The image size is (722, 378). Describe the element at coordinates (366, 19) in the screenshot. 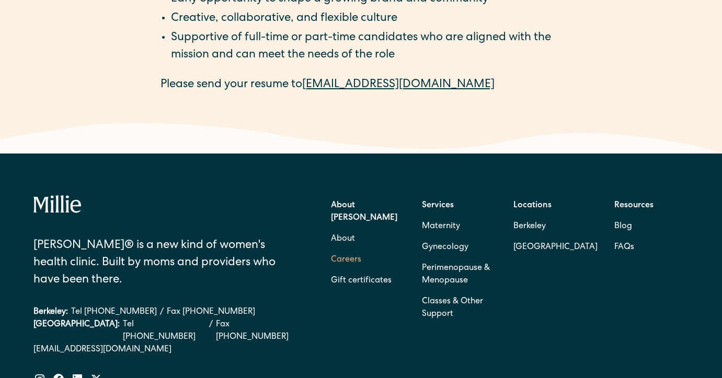

I see `li: Creative, collaborative, and flexible culture` at that location.